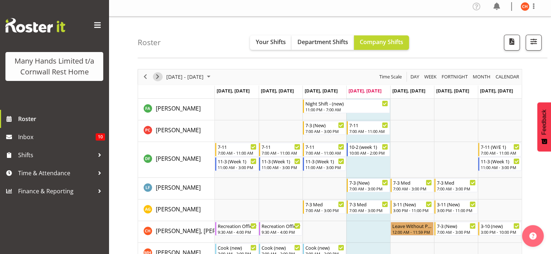 This screenshot has width=551, height=254. I want to click on div: 7-11 (W/E 1), so click(499, 147).